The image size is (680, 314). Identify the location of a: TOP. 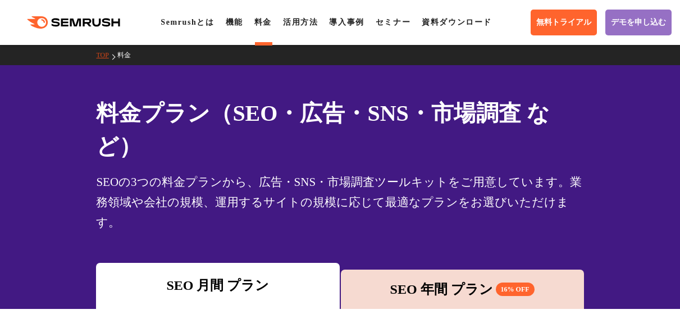
(106, 55).